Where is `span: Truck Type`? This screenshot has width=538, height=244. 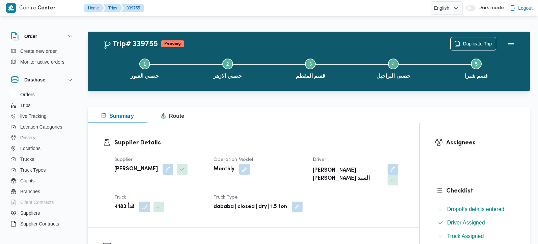
span: Truck Type is located at coordinates (225, 197).